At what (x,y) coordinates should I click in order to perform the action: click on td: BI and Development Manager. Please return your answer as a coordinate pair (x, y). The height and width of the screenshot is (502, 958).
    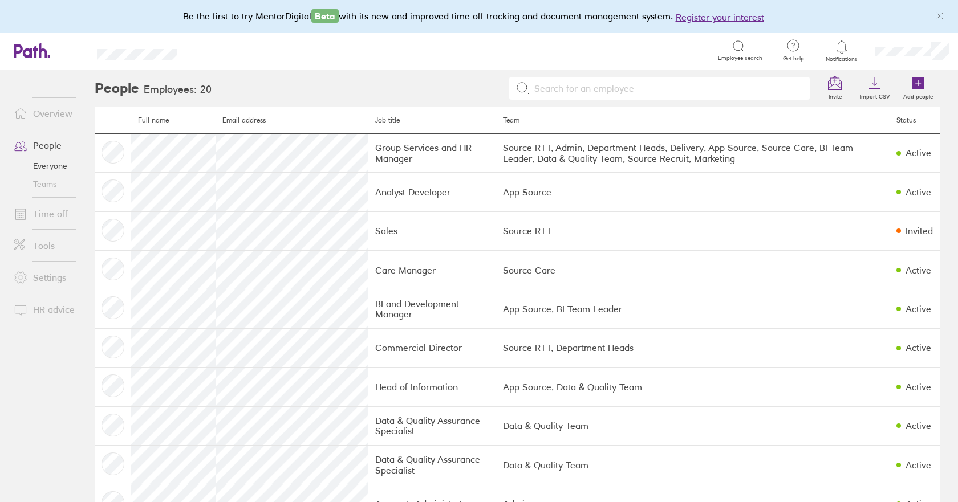
    Looking at the image, I should click on (432, 309).